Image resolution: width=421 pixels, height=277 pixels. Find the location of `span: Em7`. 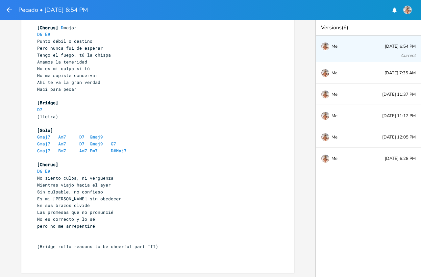

span: Em7 is located at coordinates (94, 150).